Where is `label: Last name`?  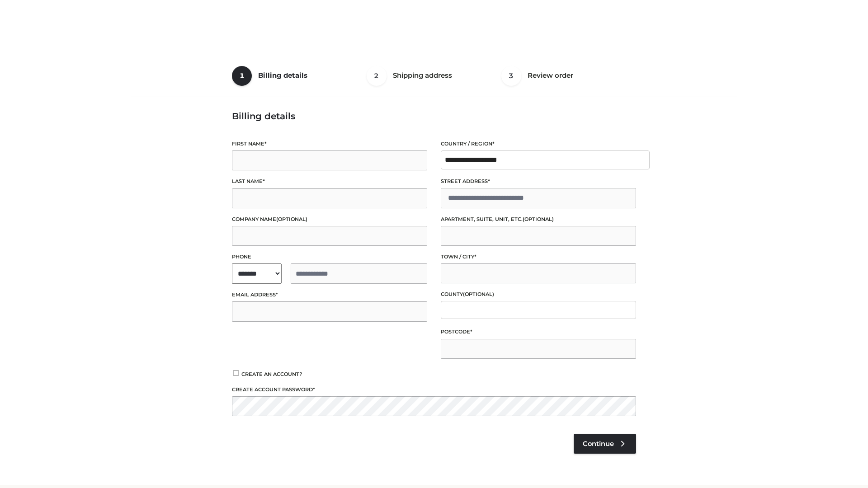
label: Last name is located at coordinates (329, 181).